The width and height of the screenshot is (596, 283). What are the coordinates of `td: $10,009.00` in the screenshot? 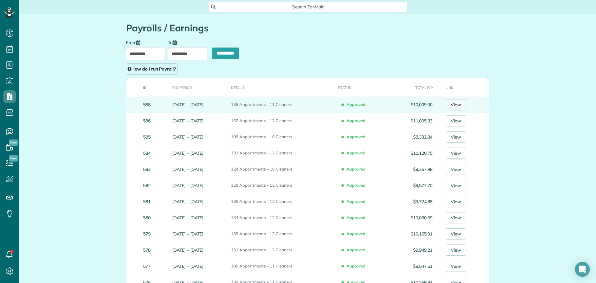 It's located at (413, 105).